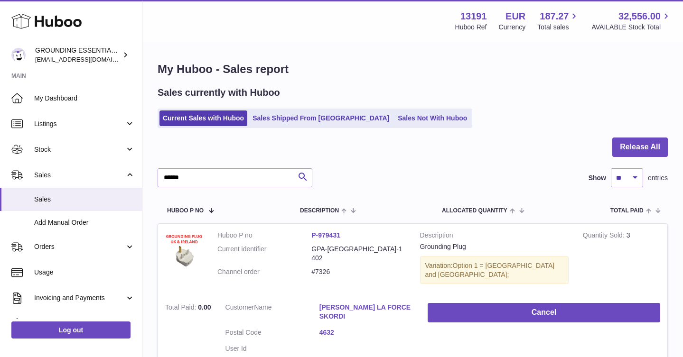 The width and height of the screenshot is (683, 357). Describe the element at coordinates (358, 272) in the screenshot. I see `dd: #7326` at that location.